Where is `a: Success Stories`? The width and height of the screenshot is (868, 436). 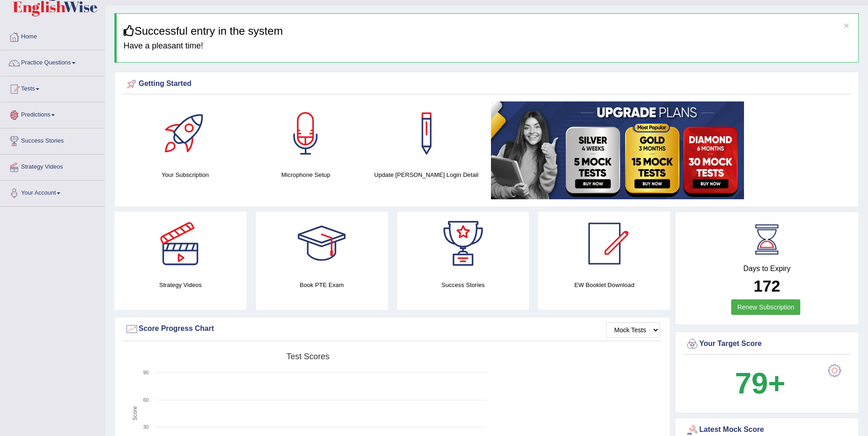
a: Success Stories is located at coordinates (52, 140).